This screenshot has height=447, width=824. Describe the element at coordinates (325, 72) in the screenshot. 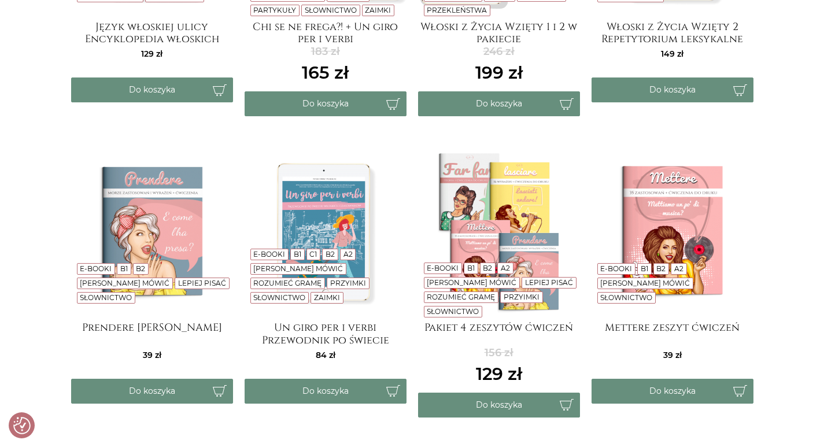

I see `ins: 165` at that location.